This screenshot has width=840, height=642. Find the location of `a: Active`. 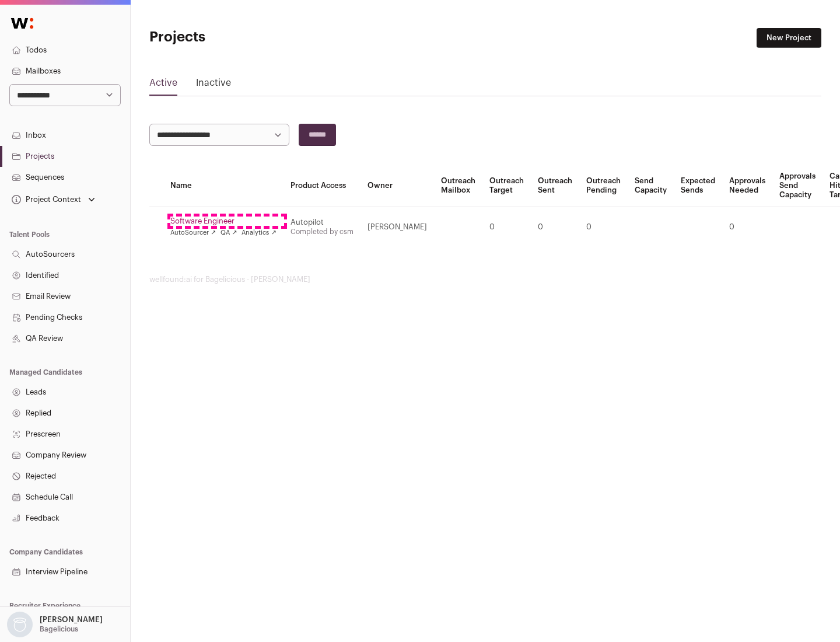

a: Active is located at coordinates (163, 86).